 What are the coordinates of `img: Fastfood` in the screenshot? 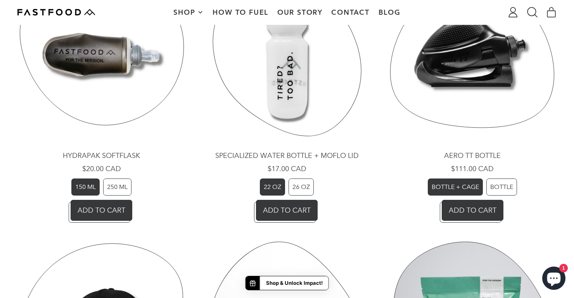 It's located at (56, 12).